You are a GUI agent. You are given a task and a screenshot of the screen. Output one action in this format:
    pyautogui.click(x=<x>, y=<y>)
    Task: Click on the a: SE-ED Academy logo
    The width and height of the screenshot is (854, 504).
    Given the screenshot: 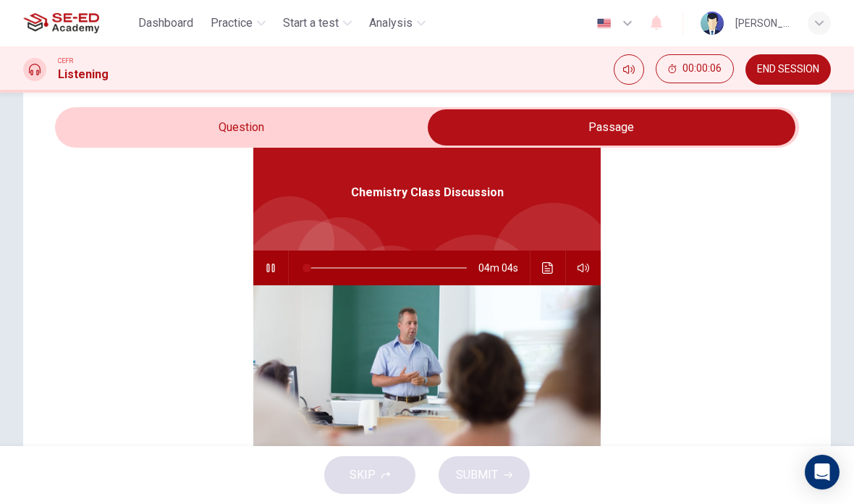 What is the action you would take?
    pyautogui.click(x=77, y=24)
    